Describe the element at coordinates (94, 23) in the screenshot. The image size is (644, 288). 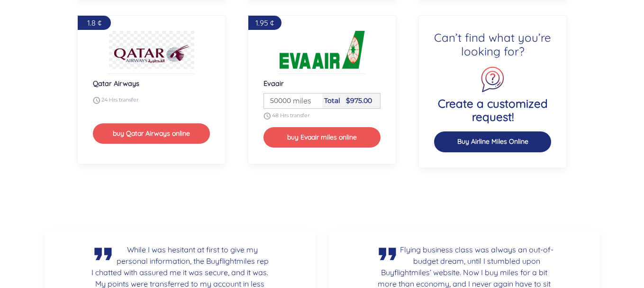
I see `span: 1.8 ¢` at that location.